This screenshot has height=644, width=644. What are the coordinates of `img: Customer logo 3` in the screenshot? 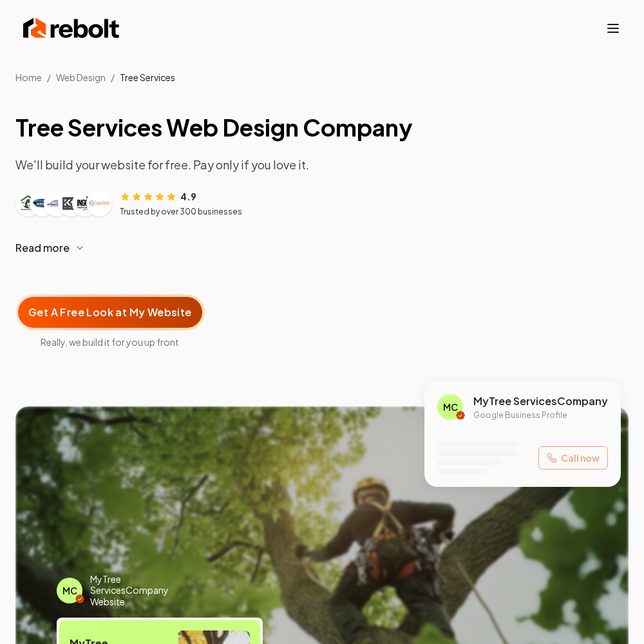 It's located at (56, 204).